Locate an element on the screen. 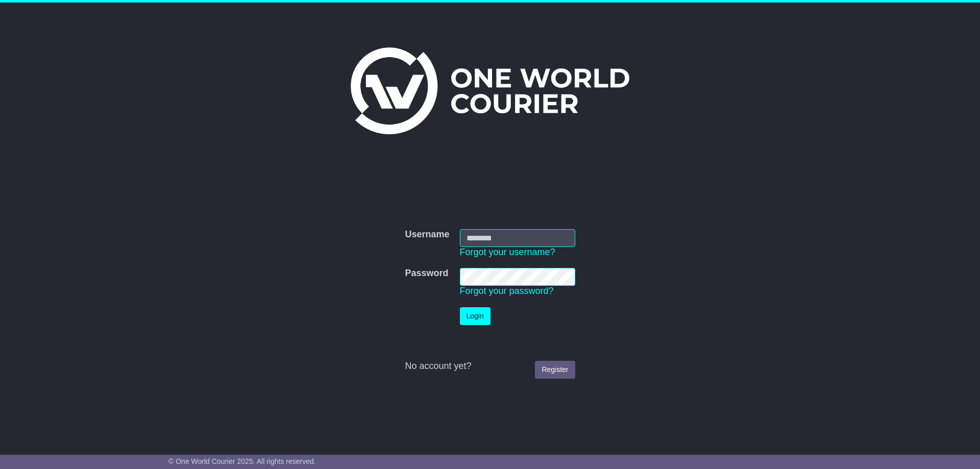 The width and height of the screenshot is (980, 469). label: Password is located at coordinates (426, 273).